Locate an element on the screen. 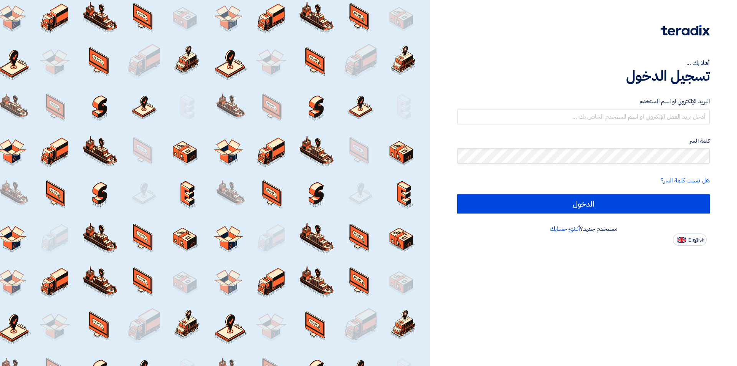 This screenshot has height=366, width=737. img: en-US.png is located at coordinates (682, 240).